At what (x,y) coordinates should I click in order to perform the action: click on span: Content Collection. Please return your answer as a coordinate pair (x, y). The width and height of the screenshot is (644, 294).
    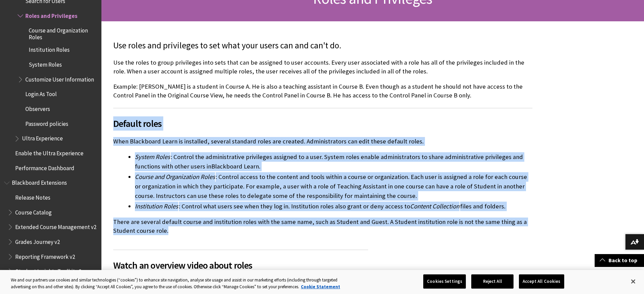
    Looking at the image, I should click on (435, 206).